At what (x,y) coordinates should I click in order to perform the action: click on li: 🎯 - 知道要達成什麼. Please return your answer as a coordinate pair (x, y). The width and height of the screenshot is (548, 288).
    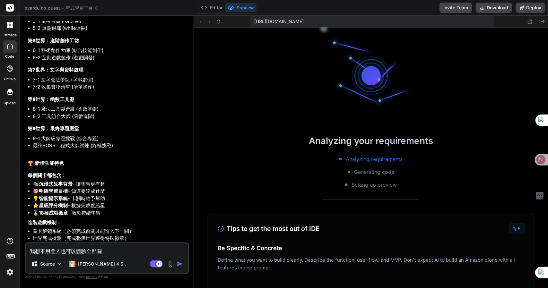
    Looking at the image, I should click on (110, 191).